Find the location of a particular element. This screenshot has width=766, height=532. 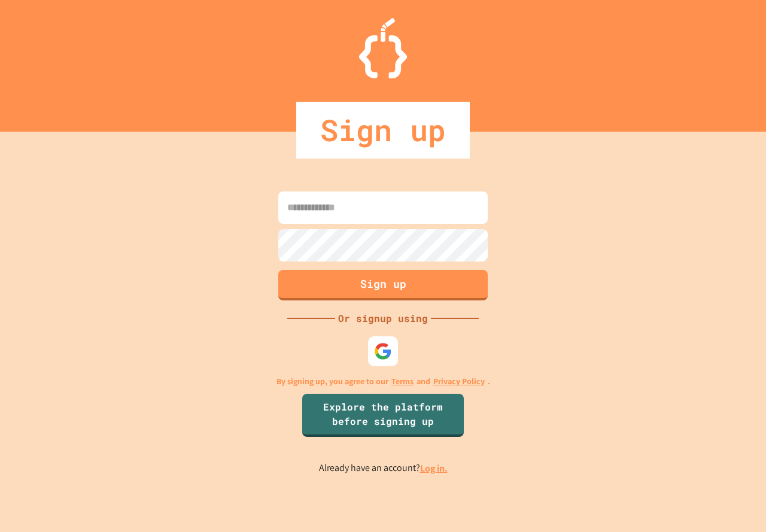

a: Explore the platform before signing up is located at coordinates (383, 415).